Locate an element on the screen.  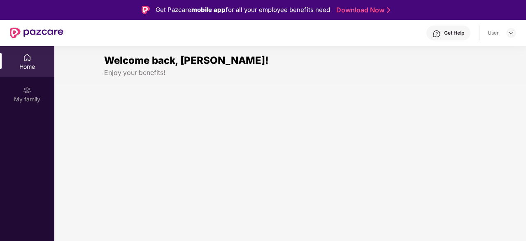
img: Stroke is located at coordinates (389, 10).